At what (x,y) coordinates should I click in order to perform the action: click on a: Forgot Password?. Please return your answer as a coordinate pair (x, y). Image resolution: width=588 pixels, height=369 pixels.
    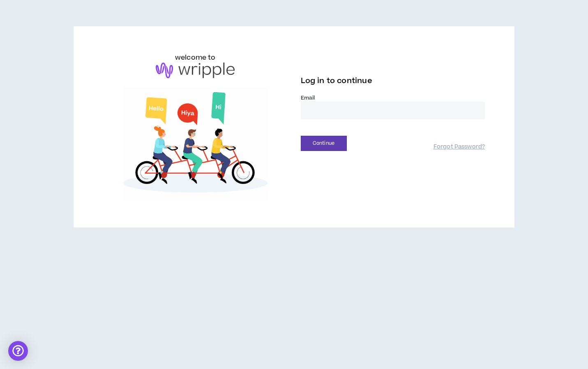
    Looking at the image, I should click on (459, 146).